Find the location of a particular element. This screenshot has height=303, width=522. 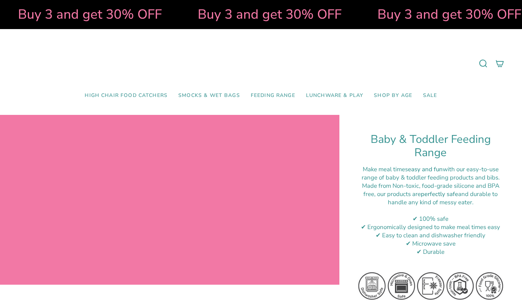

a: Mumma’s Little Helpers is located at coordinates (261, 64).